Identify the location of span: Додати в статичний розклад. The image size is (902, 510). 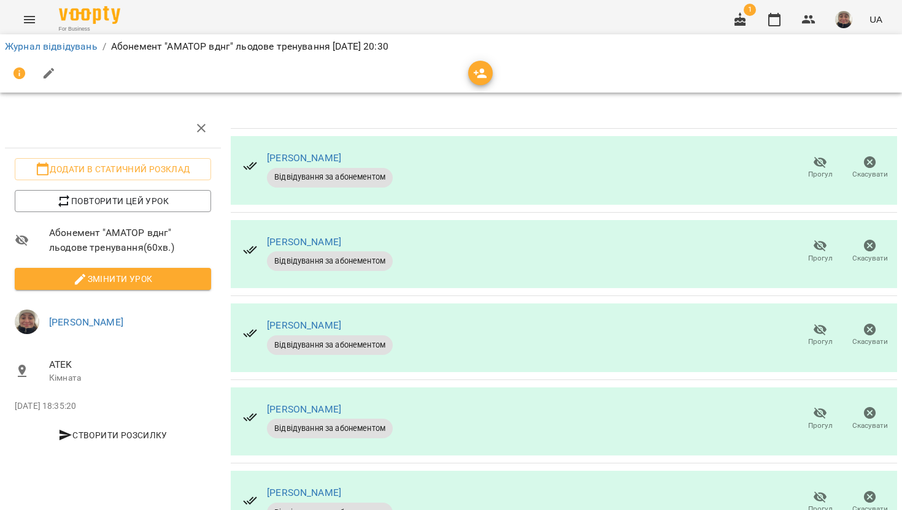
(113, 169).